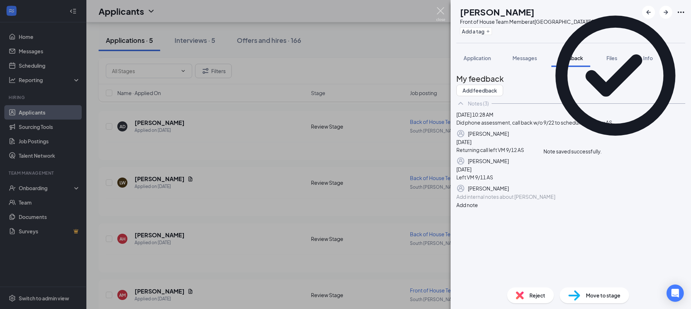 This screenshot has height=309, width=691. What do you see at coordinates (571, 150) in the screenshot?
I see `div: Returning call left VM 9/12 AS` at bounding box center [571, 150].